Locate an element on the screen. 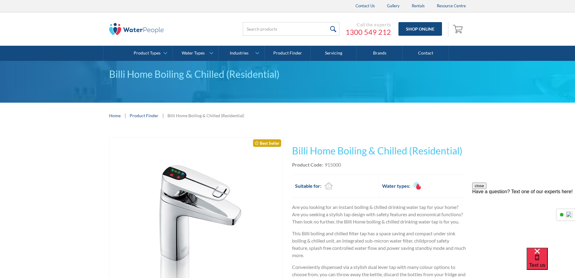 This screenshot has width=575, height=278. h2: Suitable for: is located at coordinates (308, 186).